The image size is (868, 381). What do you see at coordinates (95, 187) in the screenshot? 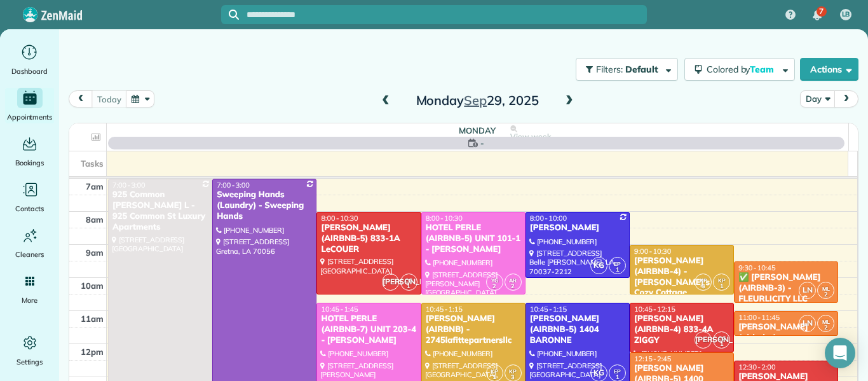
I see `span: 7am` at bounding box center [95, 187].